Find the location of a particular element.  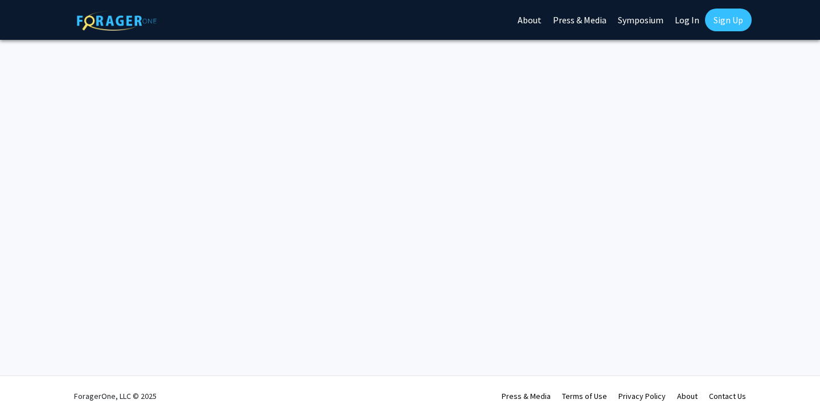

a: Press & Media is located at coordinates (526, 396).